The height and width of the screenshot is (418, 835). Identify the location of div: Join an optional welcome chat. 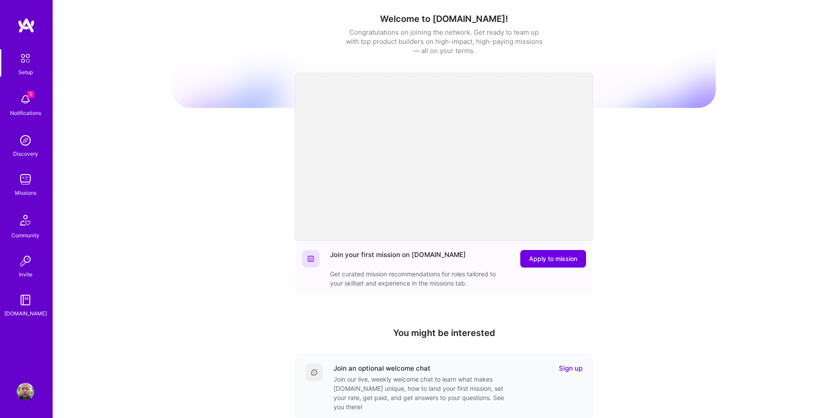
(382, 368).